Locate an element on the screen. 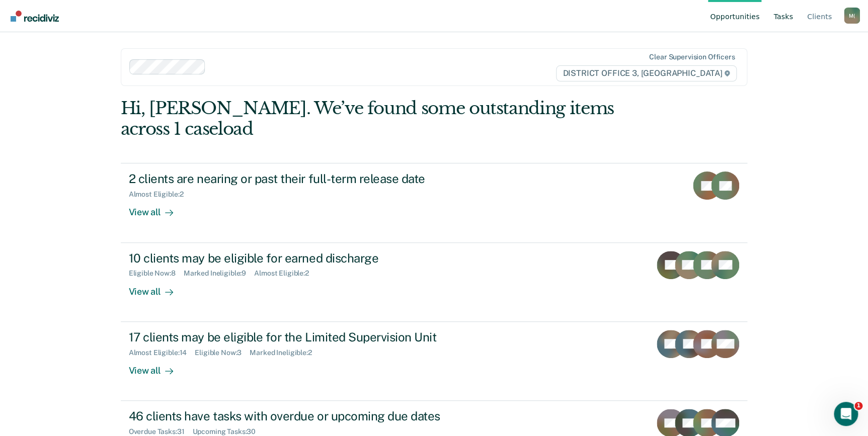 The image size is (868, 436). div: Clear supervision officers is located at coordinates (692, 57).